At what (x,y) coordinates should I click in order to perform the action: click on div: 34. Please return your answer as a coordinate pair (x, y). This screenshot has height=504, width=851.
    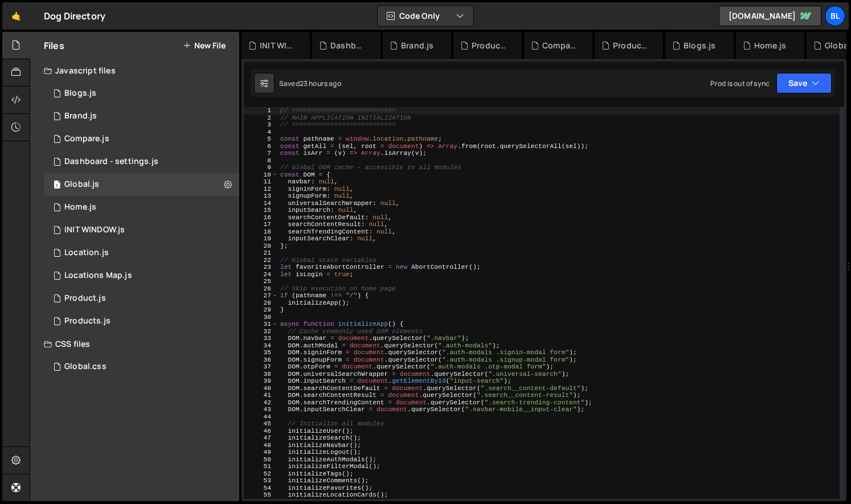
    Looking at the image, I should click on (261, 345).